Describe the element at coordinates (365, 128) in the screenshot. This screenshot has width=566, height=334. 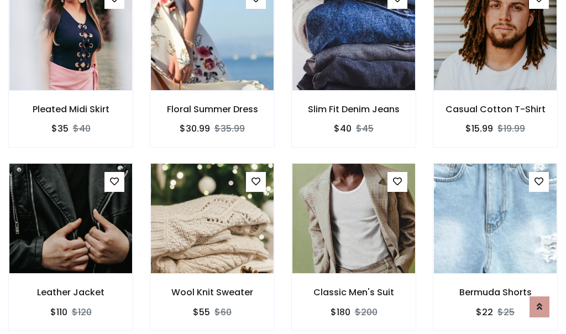
I see `del: $45` at that location.